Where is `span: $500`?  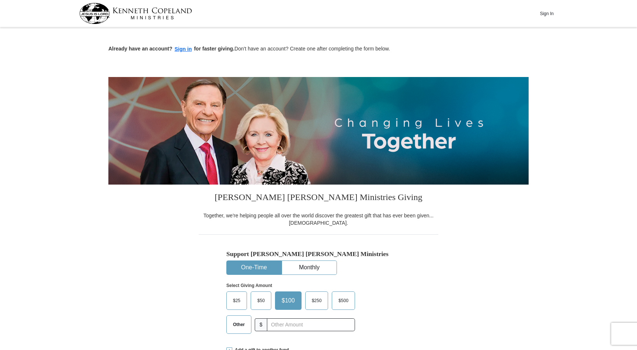
span: $500 is located at coordinates (343, 301).